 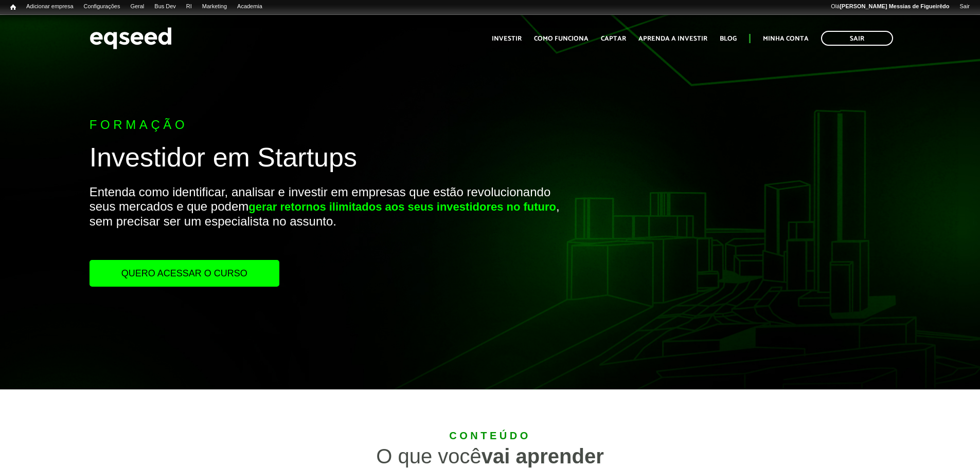 What do you see at coordinates (673, 39) in the screenshot?
I see `a: Aprenda a investir` at bounding box center [673, 39].